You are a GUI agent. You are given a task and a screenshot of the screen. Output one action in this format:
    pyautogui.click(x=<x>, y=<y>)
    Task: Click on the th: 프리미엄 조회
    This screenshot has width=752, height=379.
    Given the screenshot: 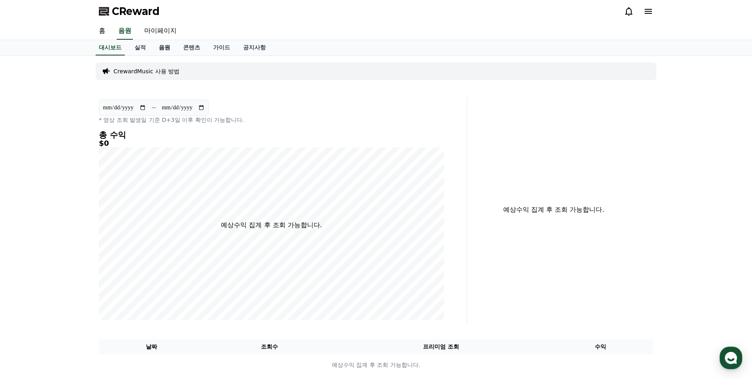 What is the action you would take?
    pyautogui.click(x=441, y=347)
    